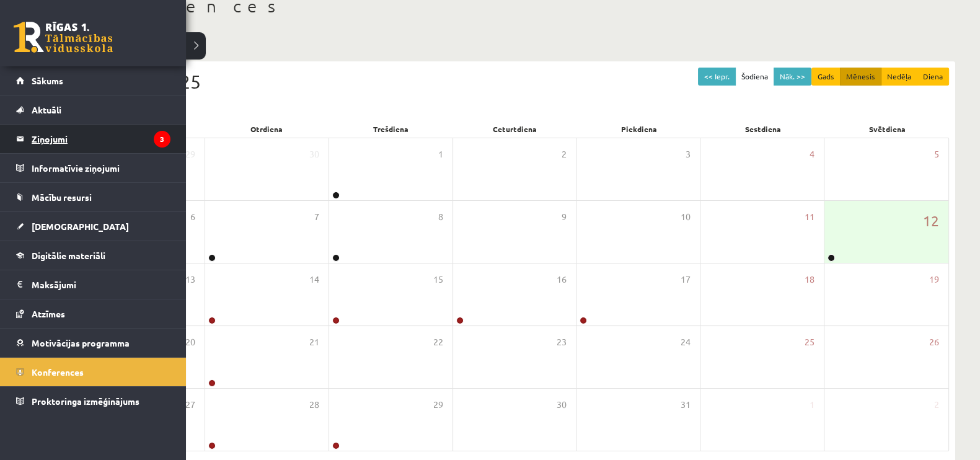 The height and width of the screenshot is (460, 980). Describe the element at coordinates (58, 372) in the screenshot. I see `span: Konferences` at that location.